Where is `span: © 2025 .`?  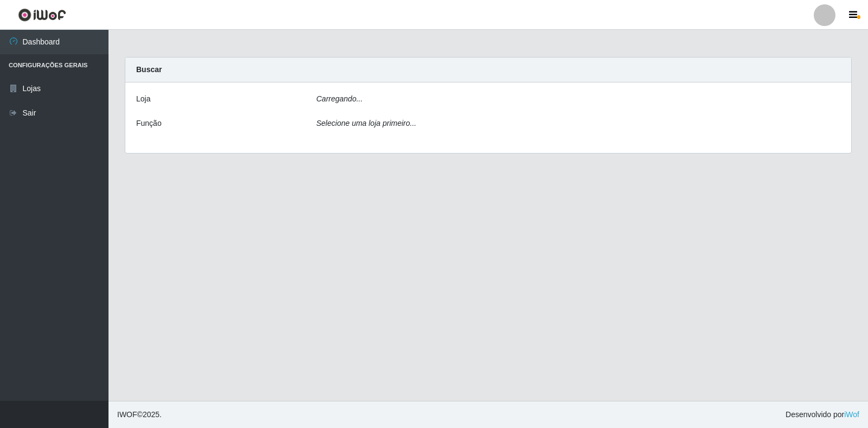
span: © 2025 . is located at coordinates (139, 414).